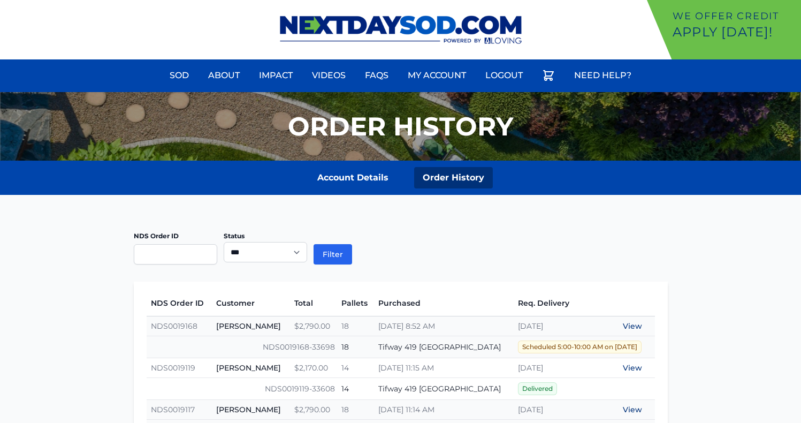  What do you see at coordinates (355, 303) in the screenshot?
I see `th: Pallets` at bounding box center [355, 303].